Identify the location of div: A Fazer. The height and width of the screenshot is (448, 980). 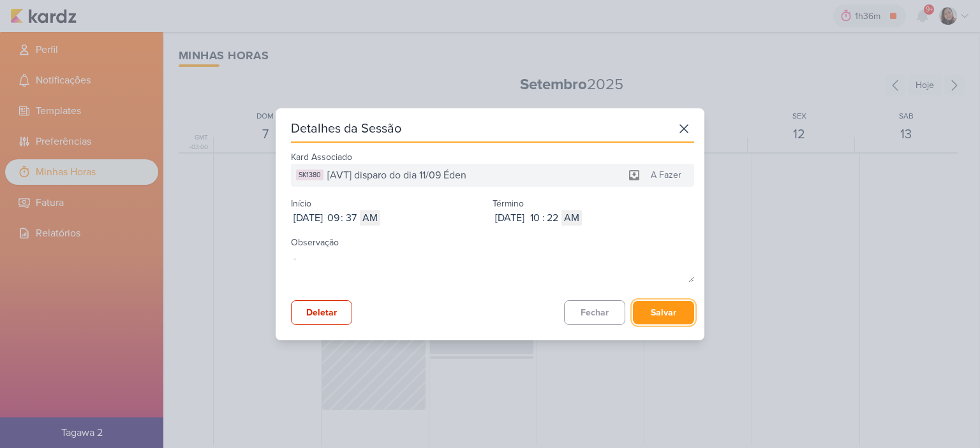
(666, 175).